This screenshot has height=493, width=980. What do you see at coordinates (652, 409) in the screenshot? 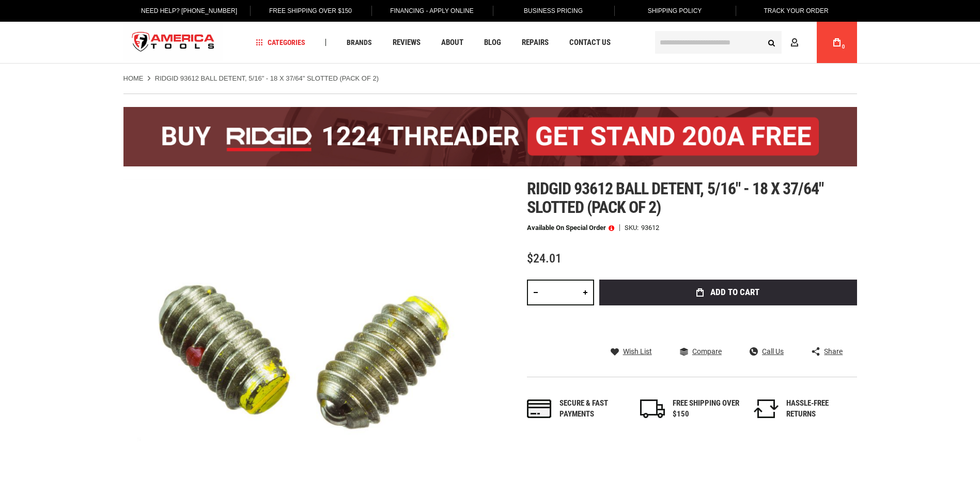
I see `img: shipping` at bounding box center [652, 409].